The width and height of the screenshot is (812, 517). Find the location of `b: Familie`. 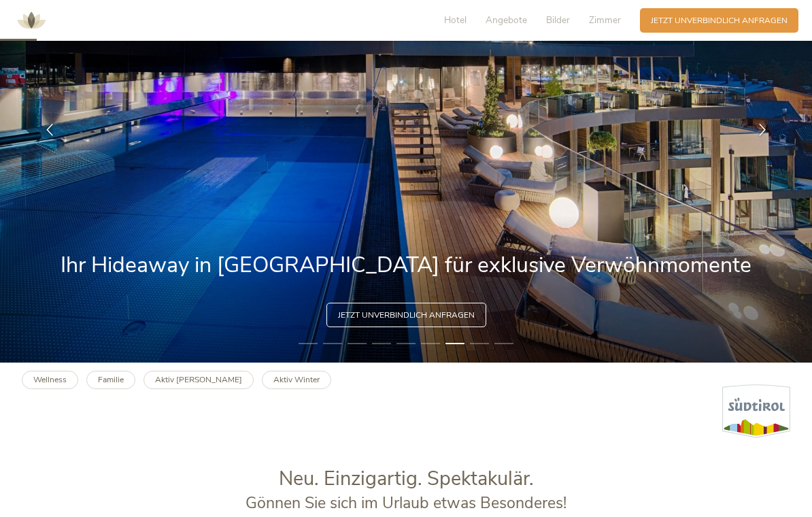

b: Familie is located at coordinates (111, 380).